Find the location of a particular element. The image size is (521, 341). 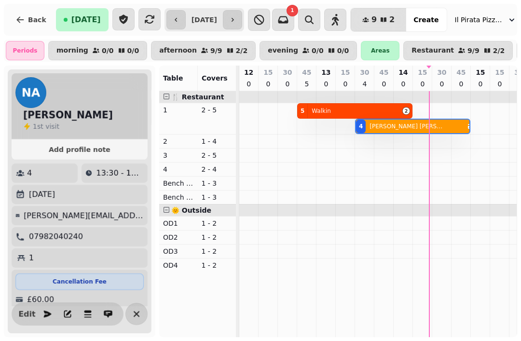

button: Restaurant9/92/2 is located at coordinates (458, 51).